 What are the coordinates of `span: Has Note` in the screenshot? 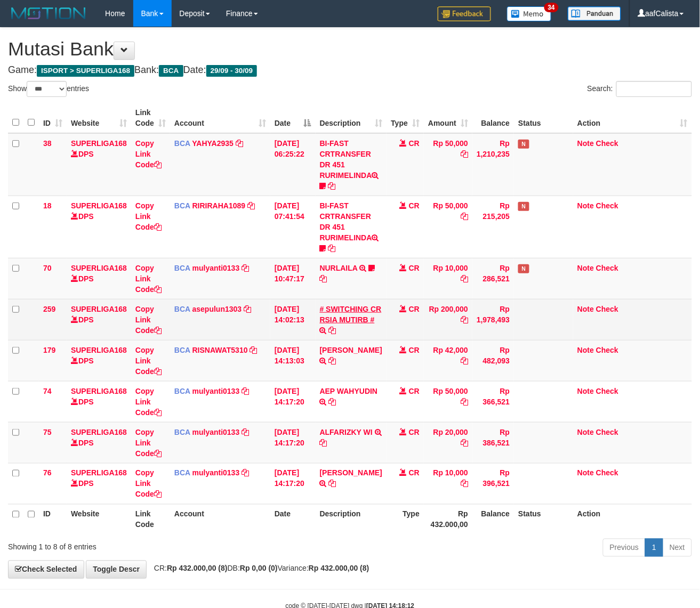 It's located at (523, 269).